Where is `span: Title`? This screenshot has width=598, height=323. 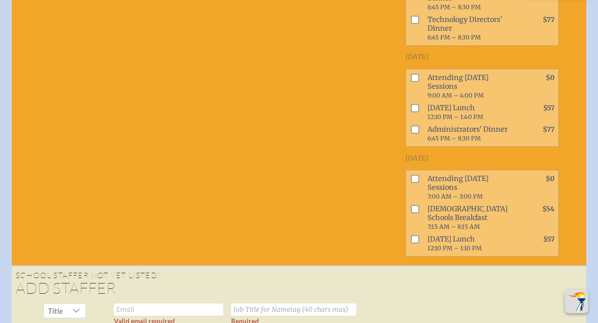 span: Title is located at coordinates (55, 311).